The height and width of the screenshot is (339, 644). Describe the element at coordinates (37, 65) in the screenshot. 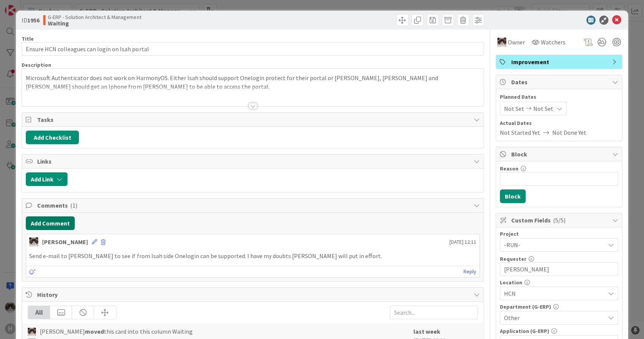

I see `span: Description` at that location.